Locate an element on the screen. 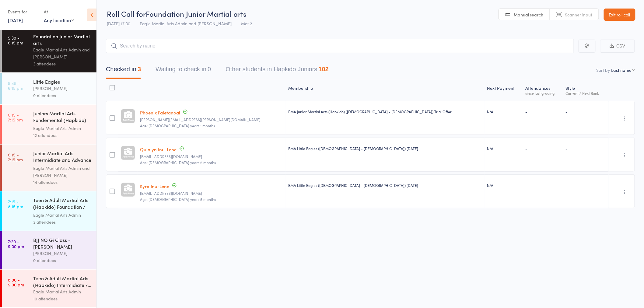  div: Current / Next Rank is located at coordinates (586, 93).